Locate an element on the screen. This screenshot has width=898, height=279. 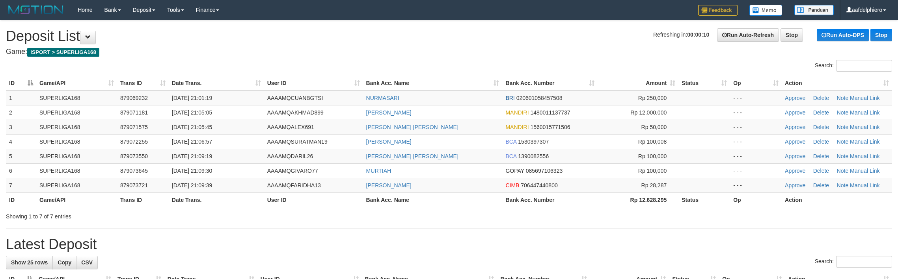
span: Copy 1480011137737 to clipboard is located at coordinates (550, 113).